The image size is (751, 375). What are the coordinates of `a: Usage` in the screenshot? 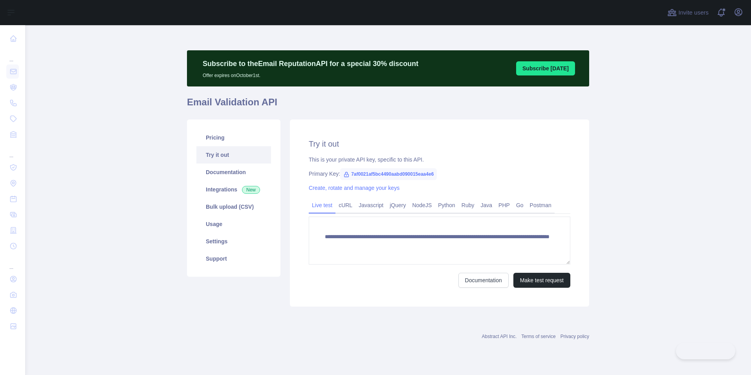 It's located at (234, 224).